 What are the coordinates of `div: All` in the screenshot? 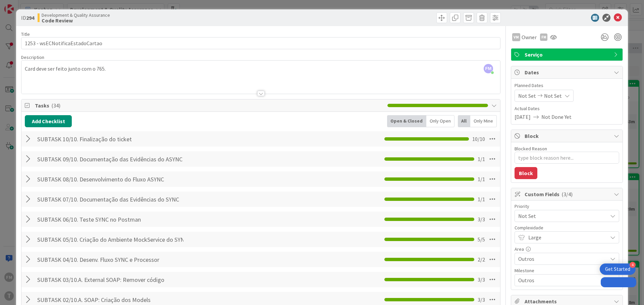 It's located at (463, 121).